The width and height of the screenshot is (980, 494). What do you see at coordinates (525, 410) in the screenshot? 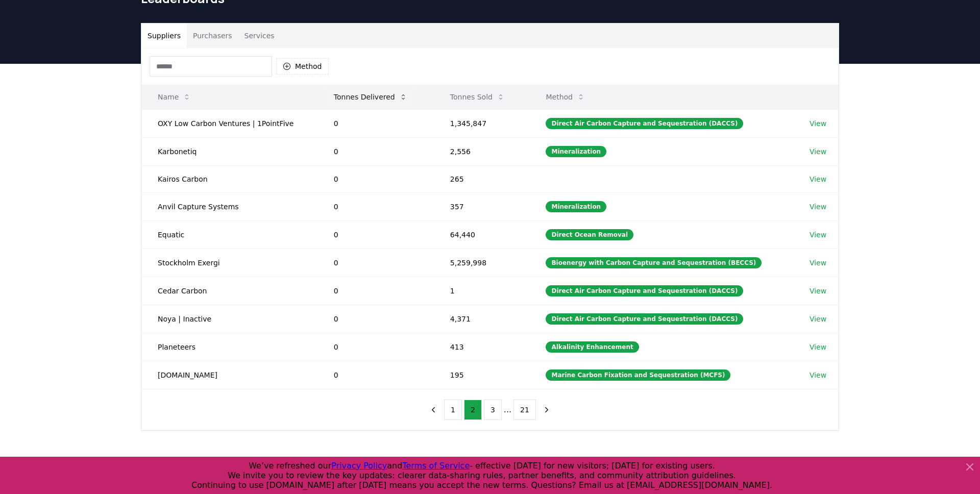
I see `button: 21` at bounding box center [525, 410].